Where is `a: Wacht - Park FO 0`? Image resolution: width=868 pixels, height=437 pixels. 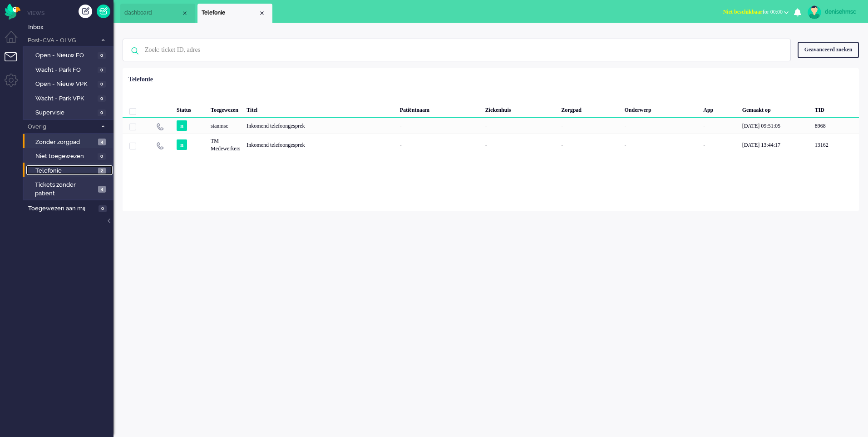 a: Wacht - Park FO 0 is located at coordinates (69, 69).